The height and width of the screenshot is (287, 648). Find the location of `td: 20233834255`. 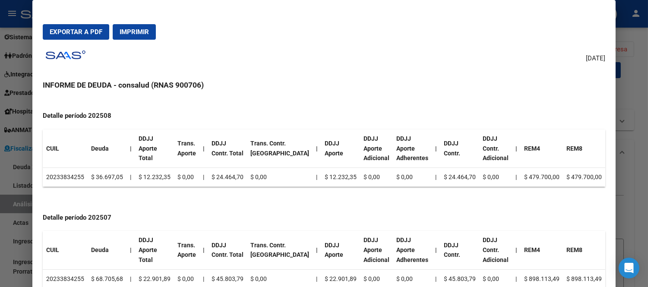

td: 20233834255 is located at coordinates (65, 177).